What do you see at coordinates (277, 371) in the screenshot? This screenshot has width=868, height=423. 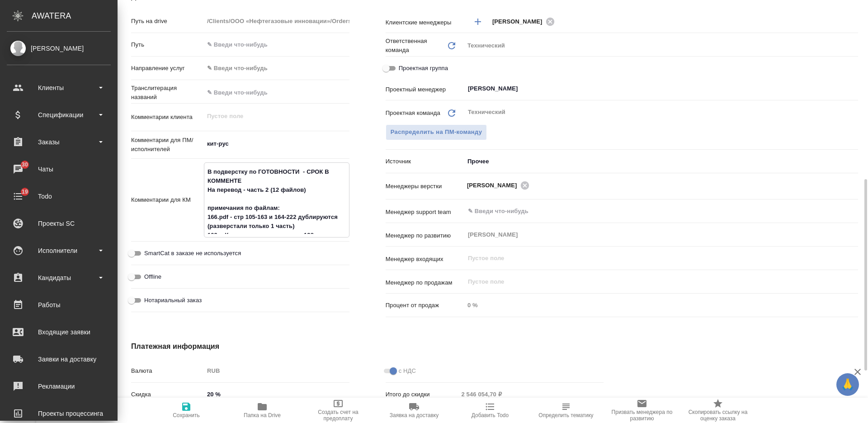 I see `div: RUB` at bounding box center [277, 371].